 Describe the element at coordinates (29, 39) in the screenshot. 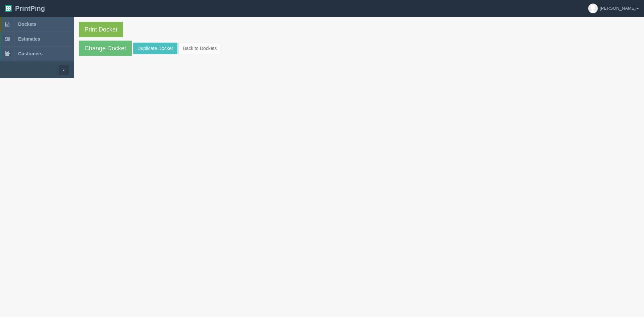

I see `span: Estimates` at that location.